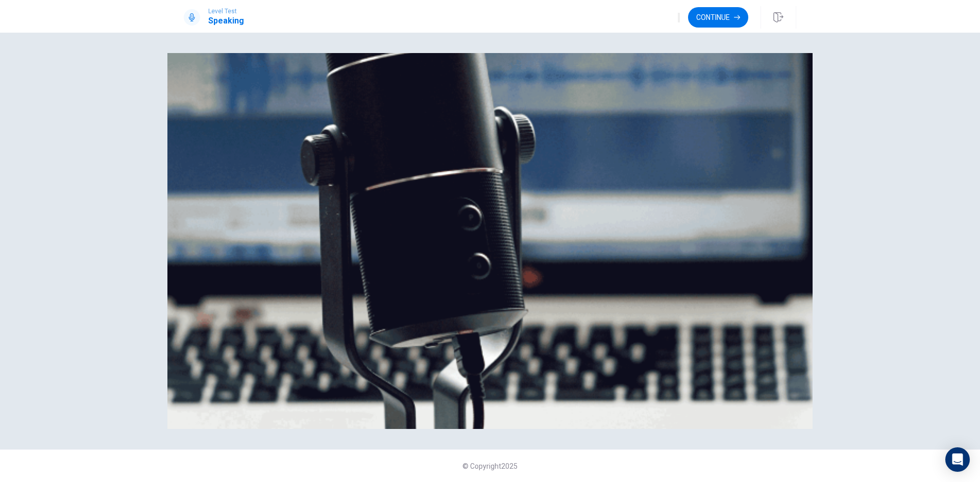 This screenshot has height=482, width=980. Describe the element at coordinates (718, 18) in the screenshot. I see `button: Continue` at that location.